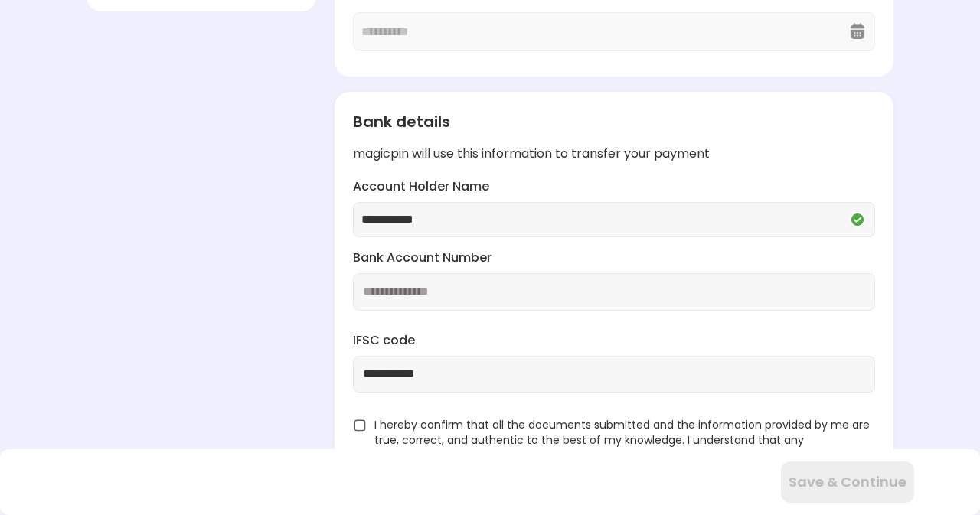 The image size is (980, 515). Describe the element at coordinates (848, 482) in the screenshot. I see `button: Save & Continue` at that location.